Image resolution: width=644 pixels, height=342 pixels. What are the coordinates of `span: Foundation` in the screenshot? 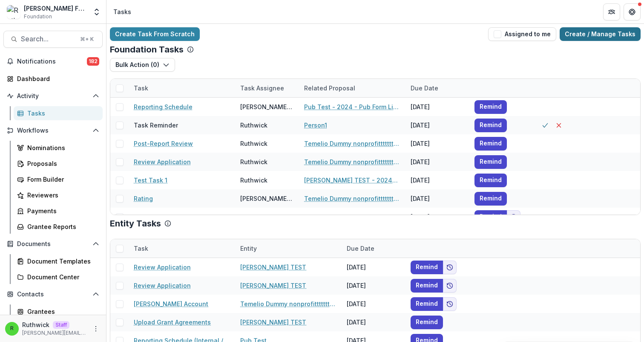 It's located at (38, 17).